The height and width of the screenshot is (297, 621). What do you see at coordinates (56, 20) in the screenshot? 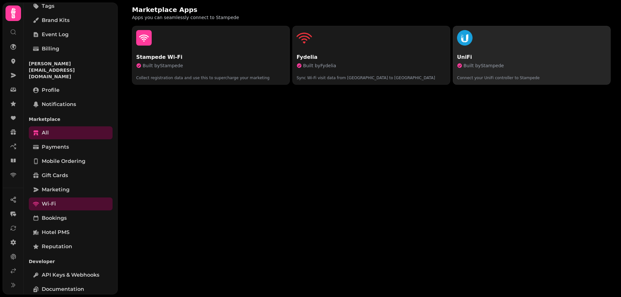
I see `span: Brand Kits` at bounding box center [56, 20].